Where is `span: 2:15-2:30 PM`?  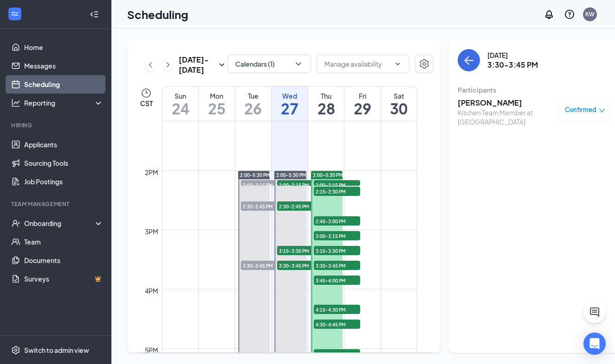 span: 2:15-2:30 PM is located at coordinates (337, 191).